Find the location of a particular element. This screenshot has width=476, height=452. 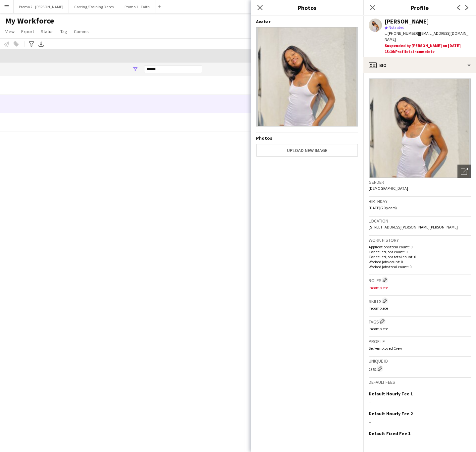

h4: Avatar is located at coordinates (307, 22).